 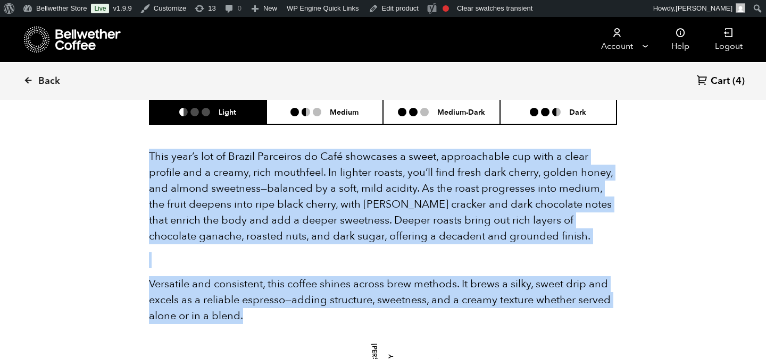 I want to click on p: Versatile and consistent, this coffee shines across brew methods. It brews a silky, sweet drip an..., so click(x=383, y=300).